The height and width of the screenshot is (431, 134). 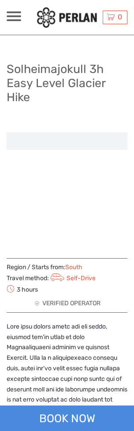 I want to click on a: Self-Drive, so click(x=72, y=278).